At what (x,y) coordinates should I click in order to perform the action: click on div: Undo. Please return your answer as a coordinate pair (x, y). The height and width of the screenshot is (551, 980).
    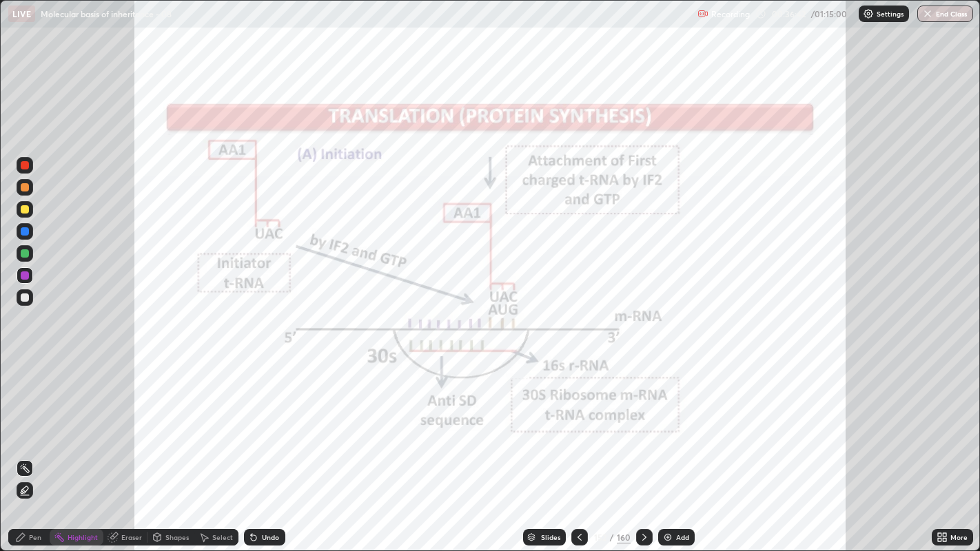
    Looking at the image, I should click on (270, 538).